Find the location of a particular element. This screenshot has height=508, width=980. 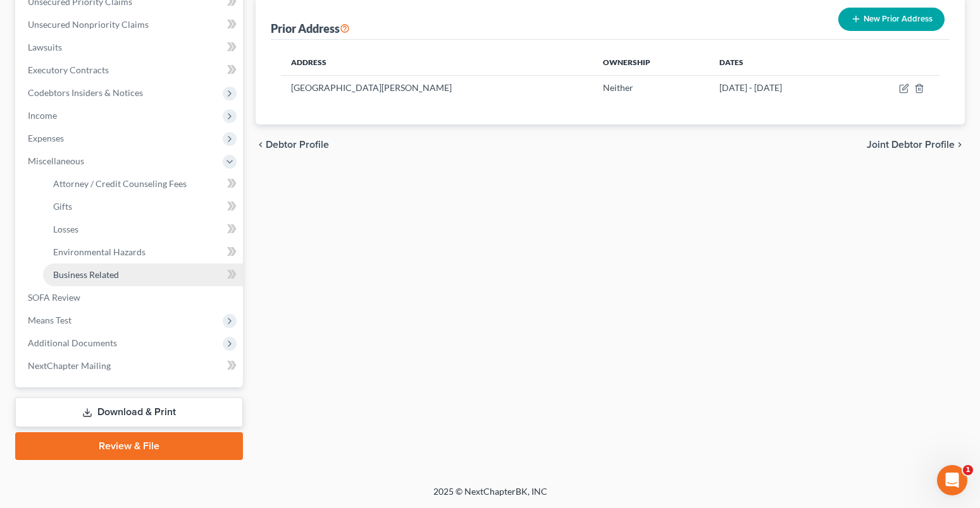

button: chevron_left Debtor Profile is located at coordinates (293, 145).